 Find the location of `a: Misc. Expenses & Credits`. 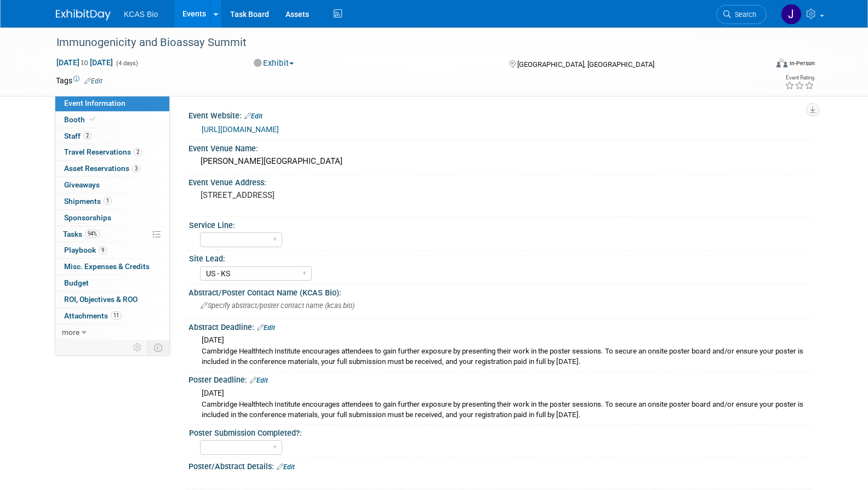

a: Misc. Expenses & Credits is located at coordinates (113, 266).